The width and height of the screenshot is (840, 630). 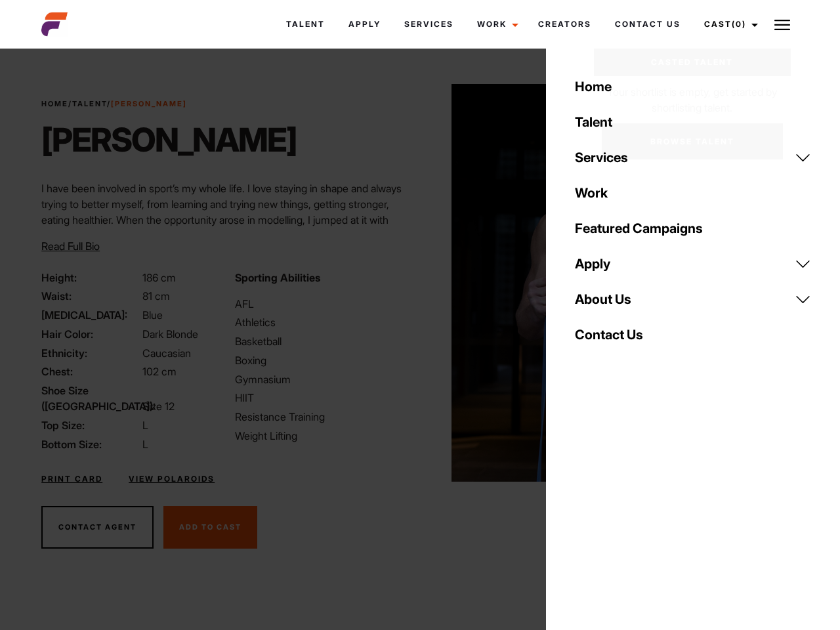 What do you see at coordinates (156, 295) in the screenshot?
I see `span: 81 cm` at bounding box center [156, 295].